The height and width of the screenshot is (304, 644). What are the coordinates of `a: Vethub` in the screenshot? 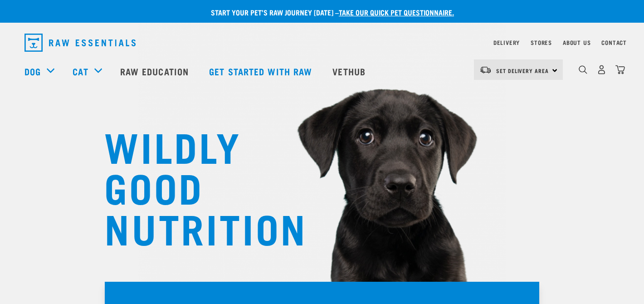 It's located at (350, 71).